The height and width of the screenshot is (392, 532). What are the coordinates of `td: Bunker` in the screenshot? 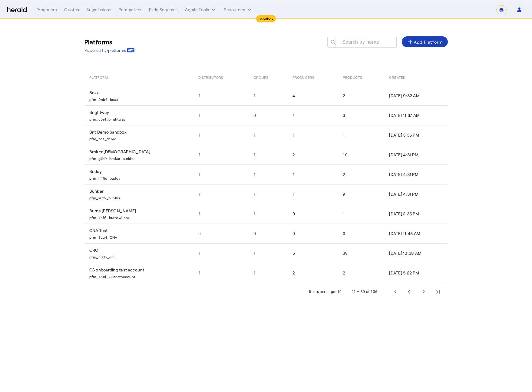 It's located at (139, 194).